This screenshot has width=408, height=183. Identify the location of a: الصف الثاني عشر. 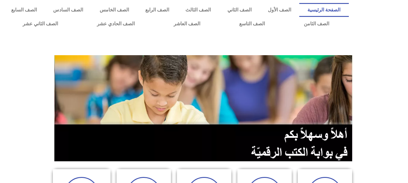
(40, 24).